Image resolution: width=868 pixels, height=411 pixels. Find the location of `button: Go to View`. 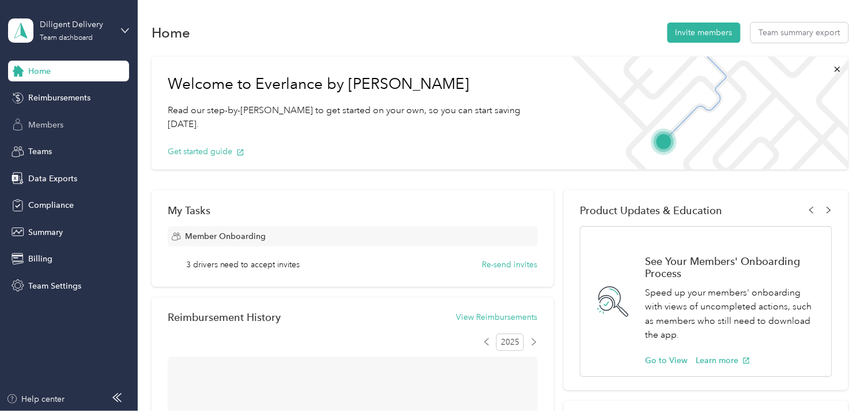

button: Go to View is located at coordinates (667, 360).